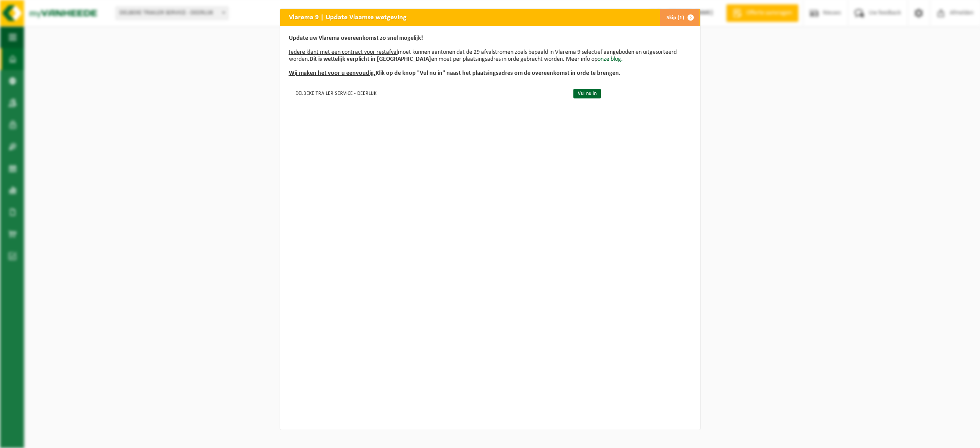 This screenshot has height=448, width=980. What do you see at coordinates (587, 94) in the screenshot?
I see `a: Vul nu in` at bounding box center [587, 94].